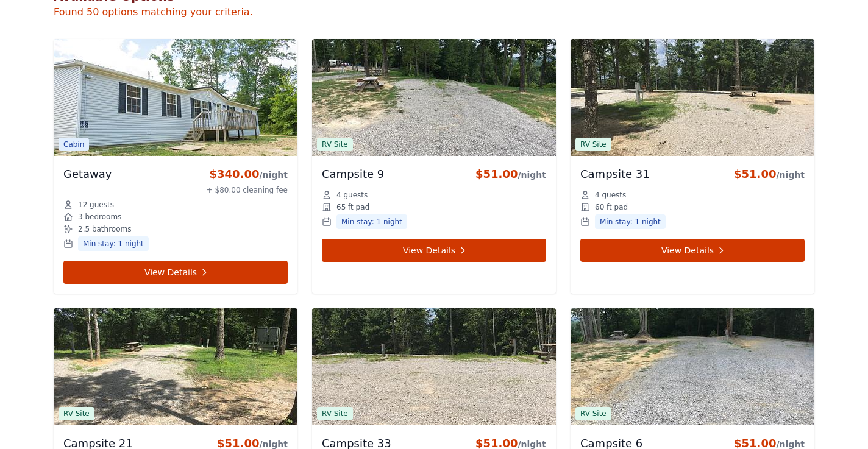  What do you see at coordinates (353, 174) in the screenshot?
I see `h3: Campsite 9` at bounding box center [353, 174].